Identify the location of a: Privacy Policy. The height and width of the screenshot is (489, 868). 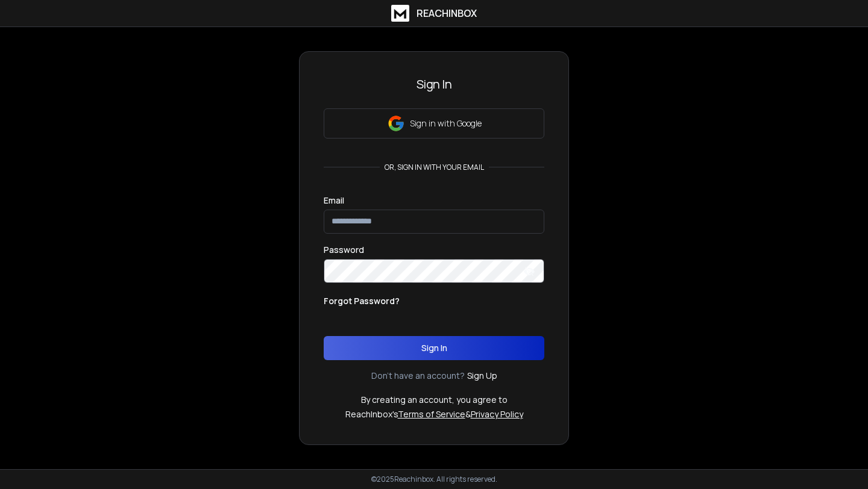
(497, 414).